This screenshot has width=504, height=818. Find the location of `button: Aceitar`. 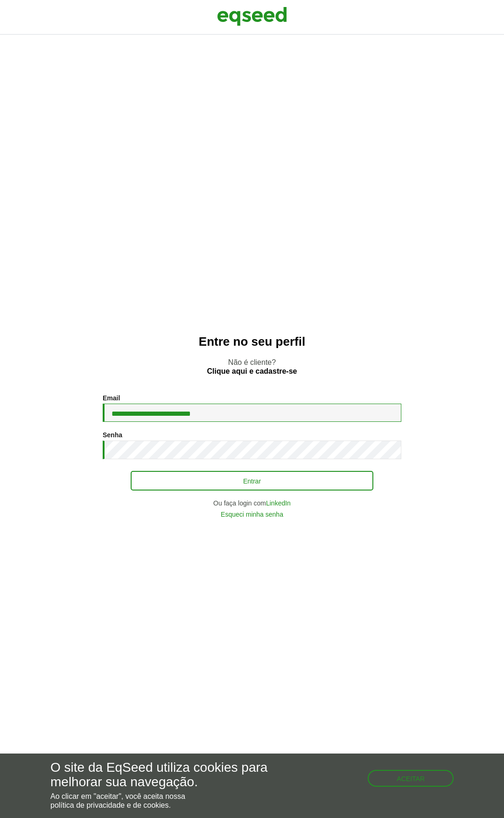

button: Aceitar is located at coordinates (411, 778).